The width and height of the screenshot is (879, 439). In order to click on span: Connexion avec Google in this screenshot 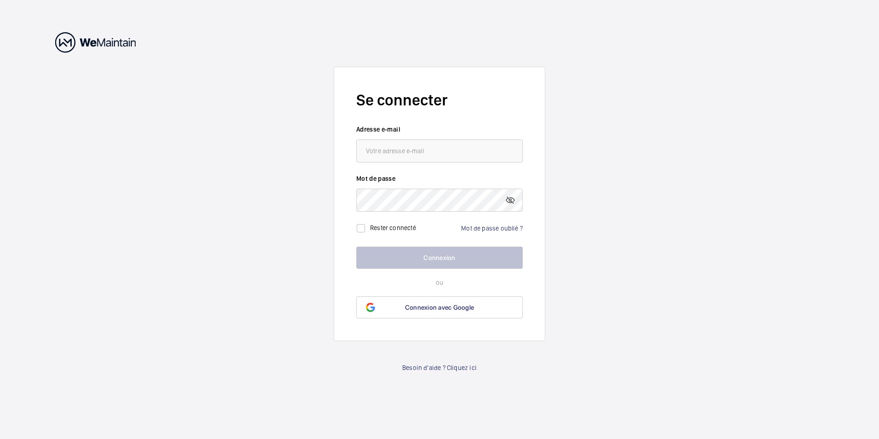, I will do `click(440, 307)`.